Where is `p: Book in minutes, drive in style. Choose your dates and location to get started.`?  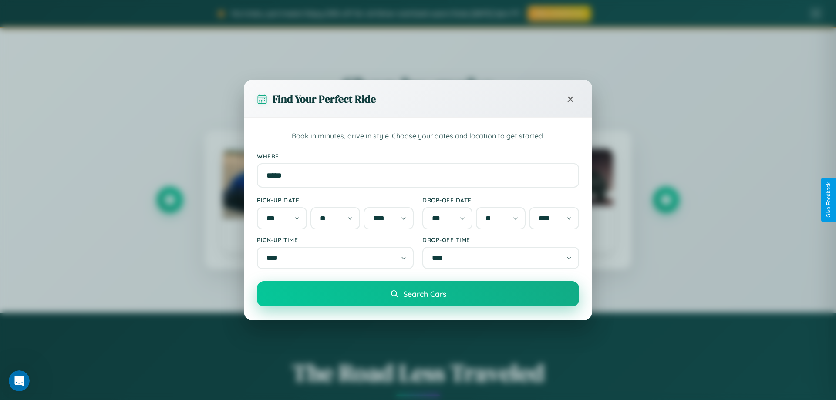
p: Book in minutes, drive in style. Choose your dates and location to get started. is located at coordinates (418, 136).